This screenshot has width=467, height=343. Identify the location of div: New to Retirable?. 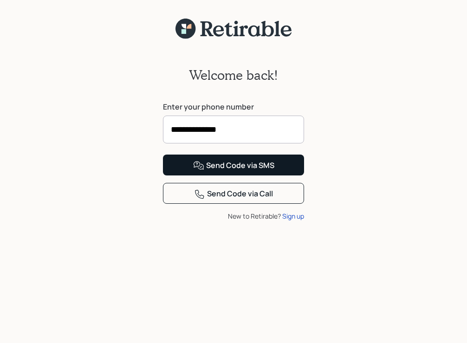
(233, 216).